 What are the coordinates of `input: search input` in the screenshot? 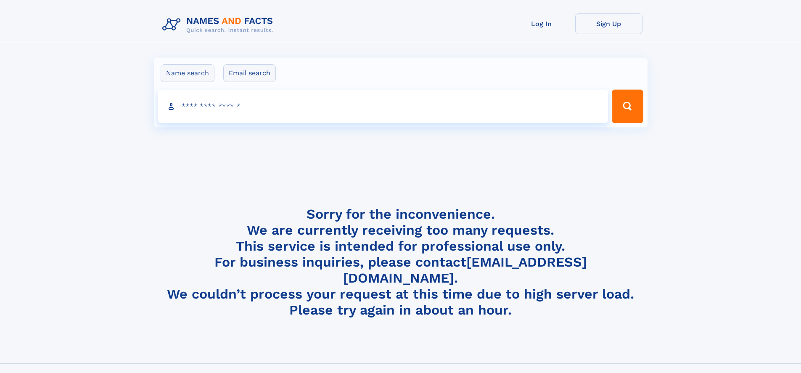 It's located at (383, 106).